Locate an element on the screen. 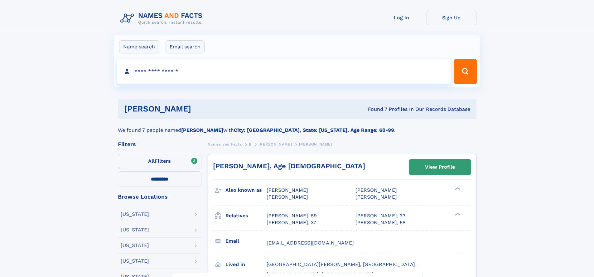 Image resolution: width=594 pixels, height=277 pixels. a: Sign Up is located at coordinates (451, 17).